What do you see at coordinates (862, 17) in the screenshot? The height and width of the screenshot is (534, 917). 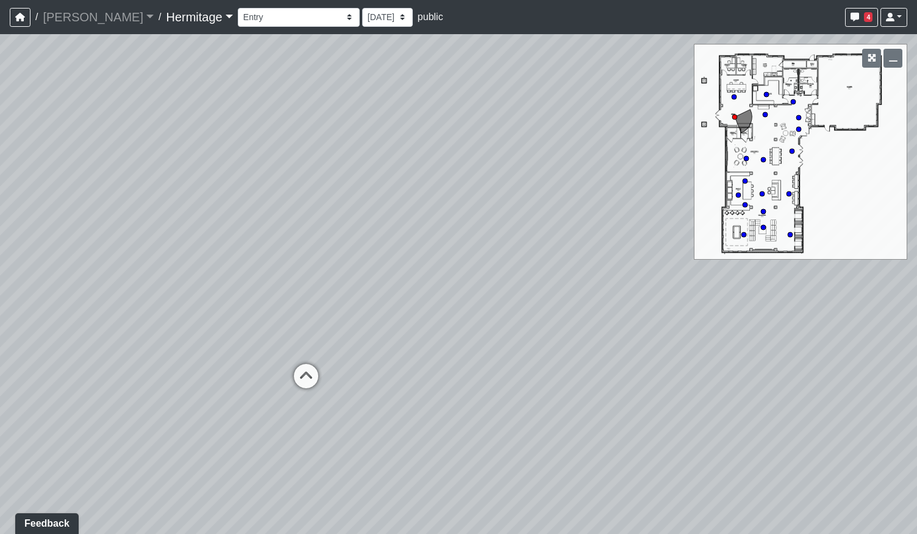 I see `button: 4` at bounding box center [862, 17].